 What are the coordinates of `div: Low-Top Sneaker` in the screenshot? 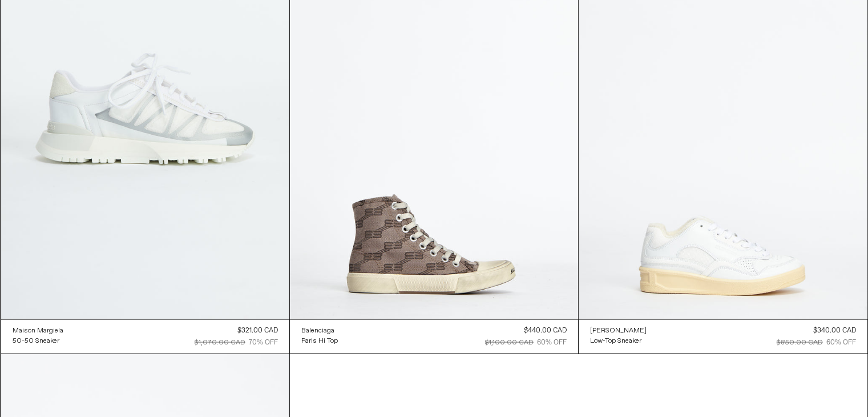 It's located at (616, 340).